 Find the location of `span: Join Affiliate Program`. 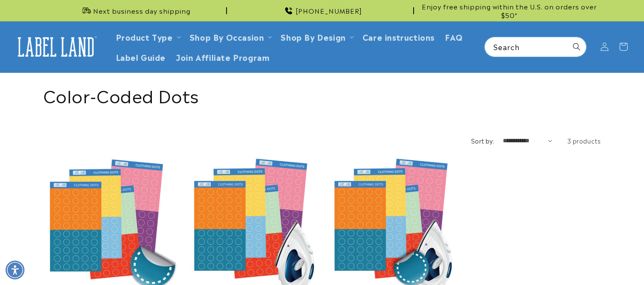

span: Join Affiliate Program is located at coordinates (223, 56).